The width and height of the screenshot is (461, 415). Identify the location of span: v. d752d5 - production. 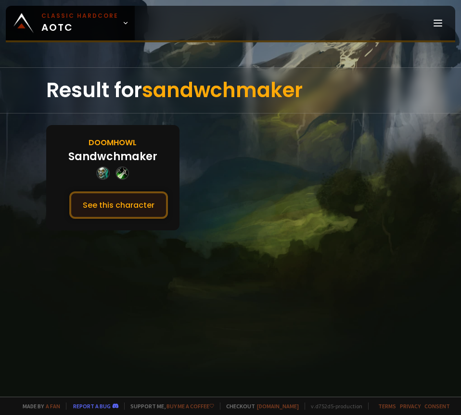
(333, 406).